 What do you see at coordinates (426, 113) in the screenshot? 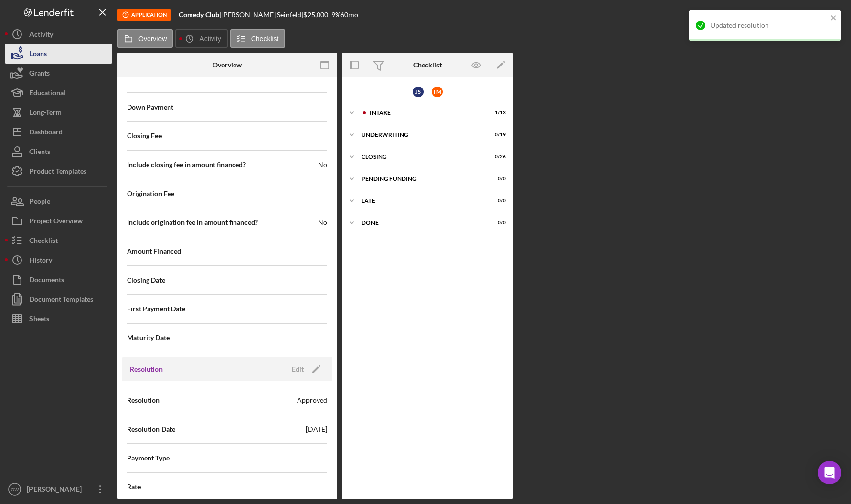
I see `div: Intake` at bounding box center [426, 113].